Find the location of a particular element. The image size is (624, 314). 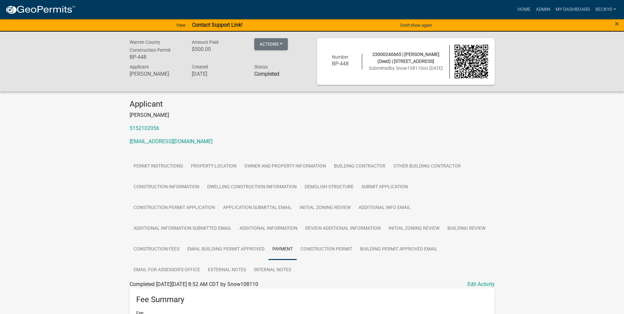

a: Building Permit Approved Email is located at coordinates (399, 250).